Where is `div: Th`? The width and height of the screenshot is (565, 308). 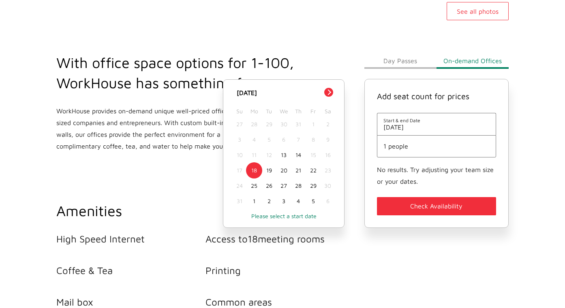 div: Th is located at coordinates (298, 111).